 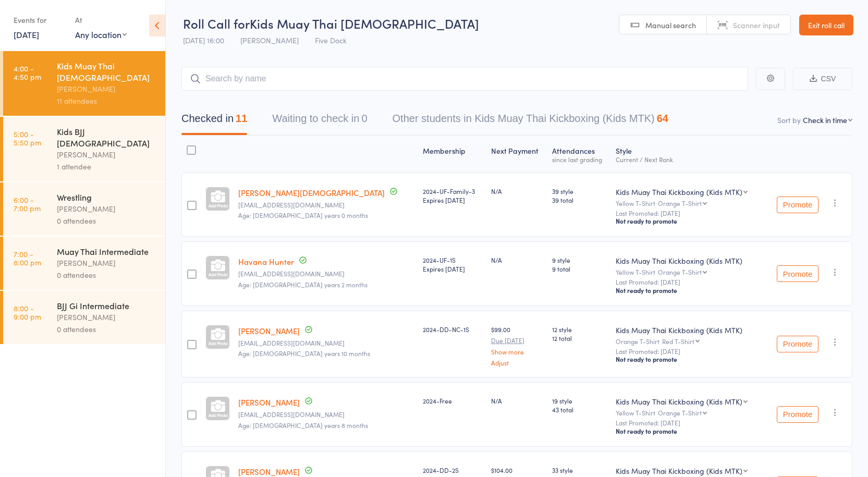 I want to click on span: Manual search, so click(x=671, y=25).